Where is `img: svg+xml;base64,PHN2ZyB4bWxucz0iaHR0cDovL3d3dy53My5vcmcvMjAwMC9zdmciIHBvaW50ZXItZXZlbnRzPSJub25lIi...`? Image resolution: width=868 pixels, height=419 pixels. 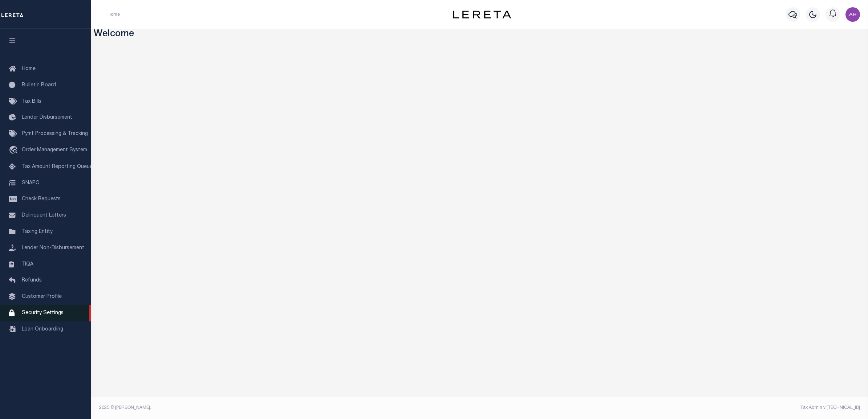
img: svg+xml;base64,PHN2ZyB4bWxucz0iaHR0cDovL3d3dy53My5vcmcvMjAwMC9zdmciIHBvaW50ZXItZXZlbnRzPSJub25lIi... is located at coordinates (853, 14).